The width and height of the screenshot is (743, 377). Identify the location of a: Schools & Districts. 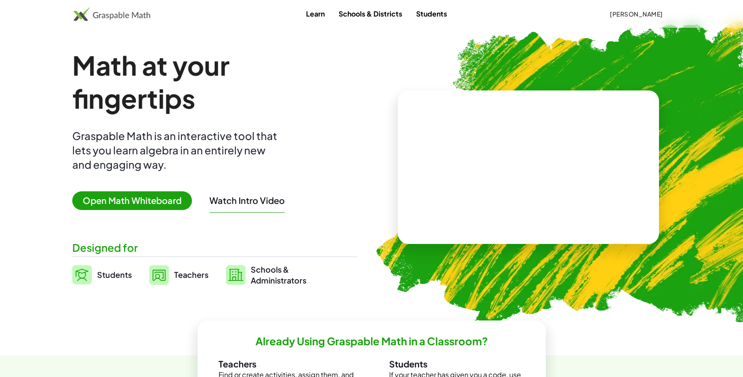
(370, 13).